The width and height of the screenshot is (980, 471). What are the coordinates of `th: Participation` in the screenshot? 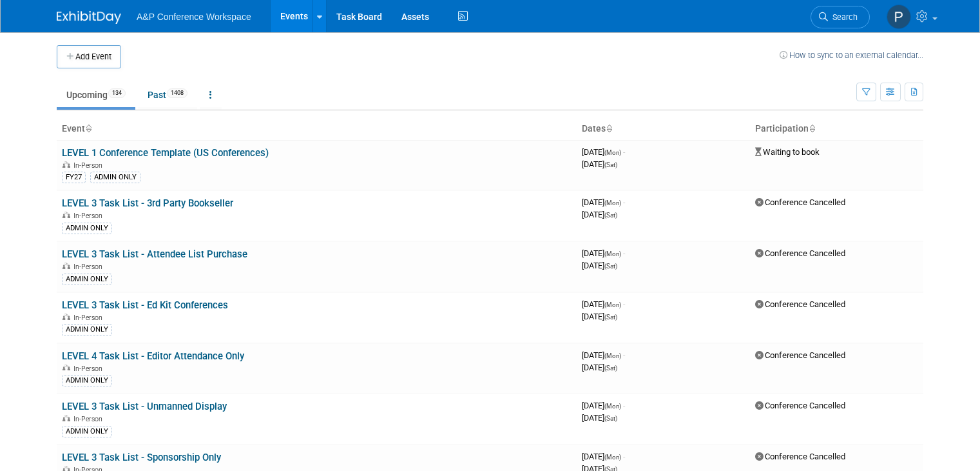 It's located at (836, 129).